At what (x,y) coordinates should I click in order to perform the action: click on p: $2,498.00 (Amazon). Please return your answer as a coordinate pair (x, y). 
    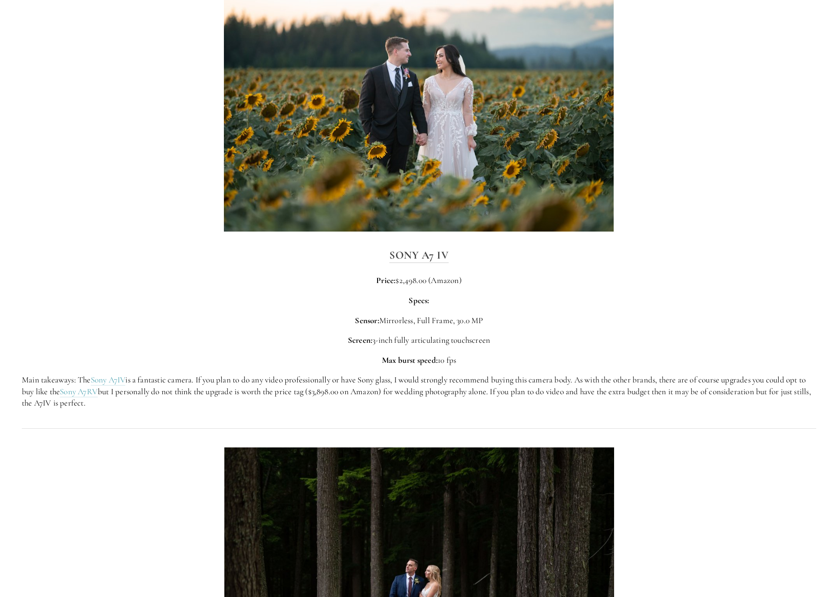
    Looking at the image, I should click on (419, 280).